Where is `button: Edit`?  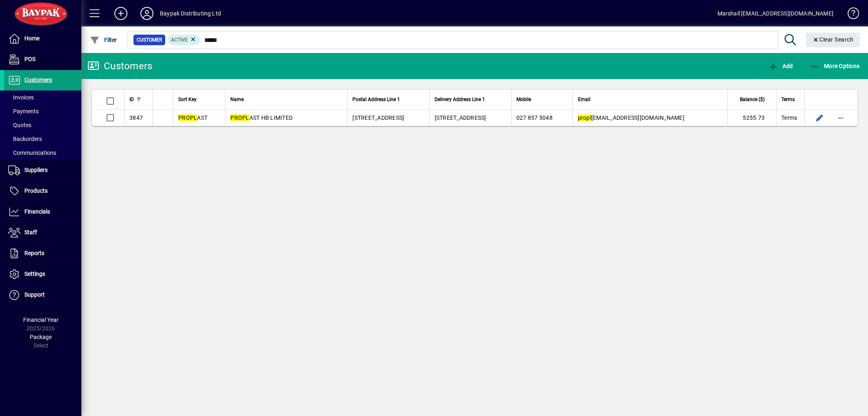
button: Edit is located at coordinates (819, 118).